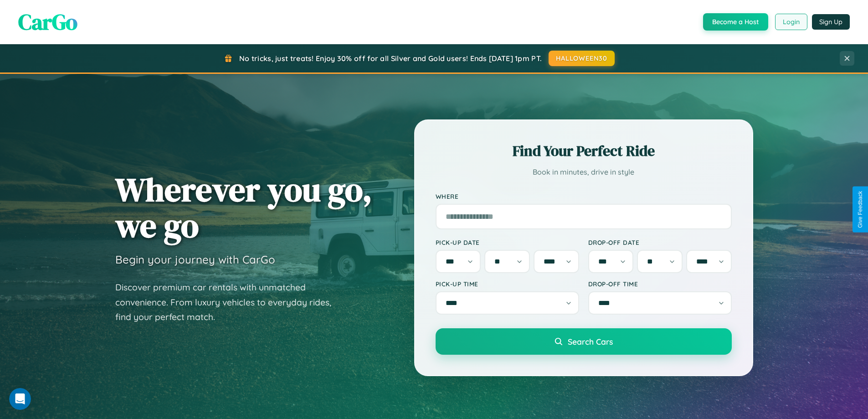  I want to click on p: Book in minutes, drive in style, so click(584, 172).